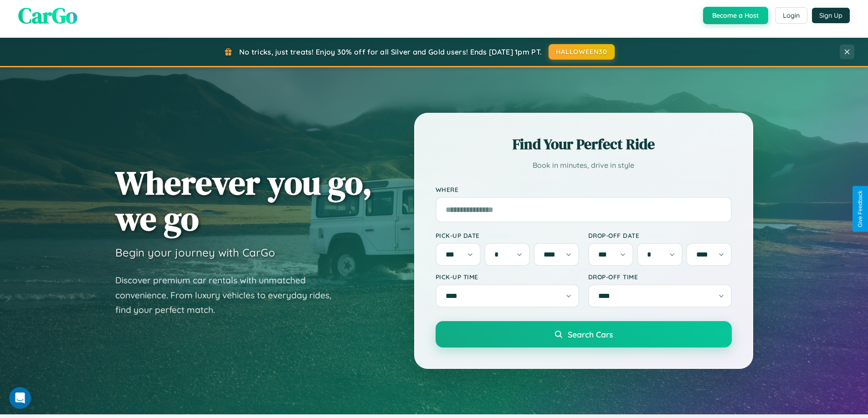  Describe the element at coordinates (660, 277) in the screenshot. I see `label: Drop-off Time` at that location.